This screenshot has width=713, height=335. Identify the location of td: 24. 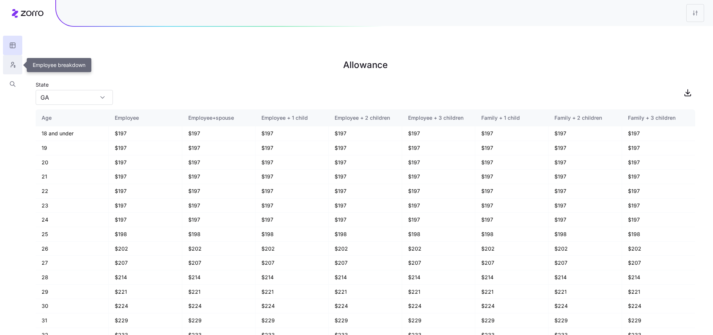
(72, 220).